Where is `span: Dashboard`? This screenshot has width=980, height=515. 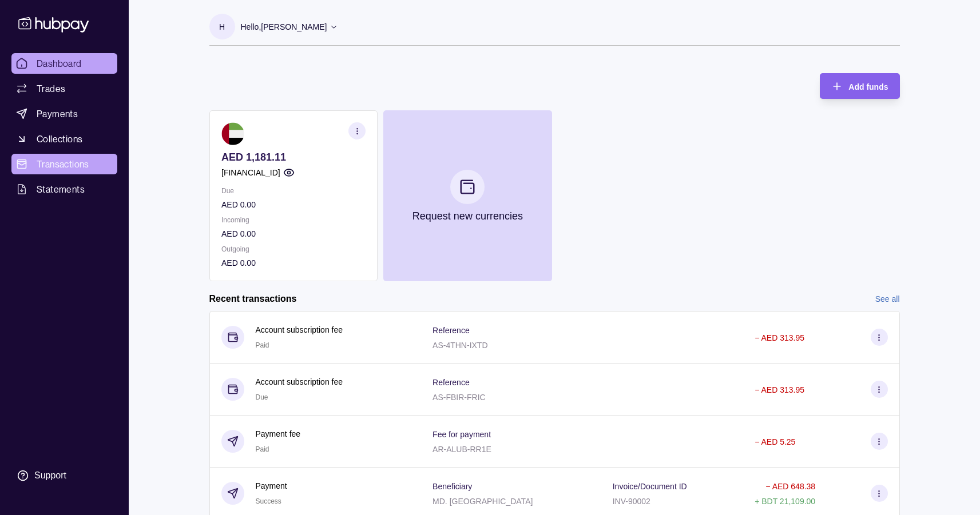 span: Dashboard is located at coordinates (59, 64).